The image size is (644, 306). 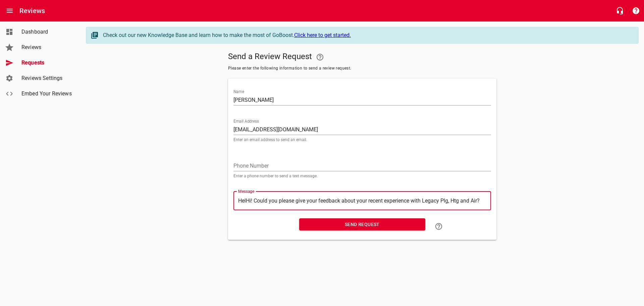 What do you see at coordinates (321, 57) in the screenshot?
I see `a: Your Google or Facebook account must be connected to "Send a Review Request"` at bounding box center [321, 57].